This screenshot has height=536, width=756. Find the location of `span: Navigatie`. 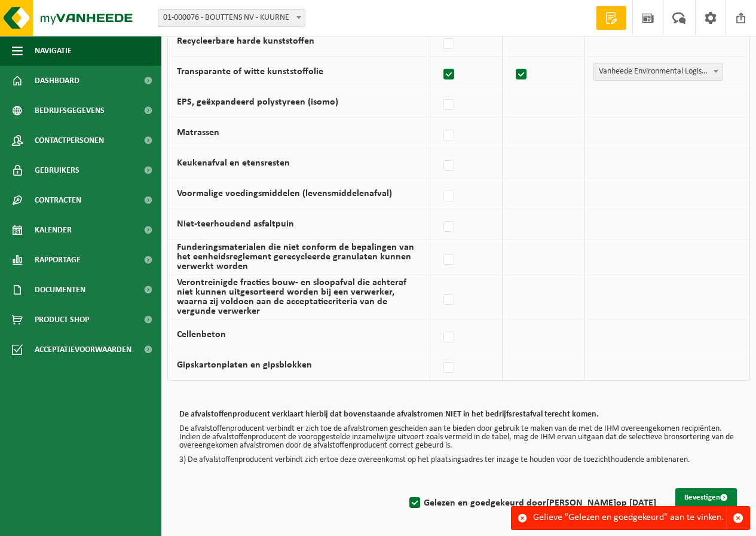

span: Navigatie is located at coordinates (53, 51).